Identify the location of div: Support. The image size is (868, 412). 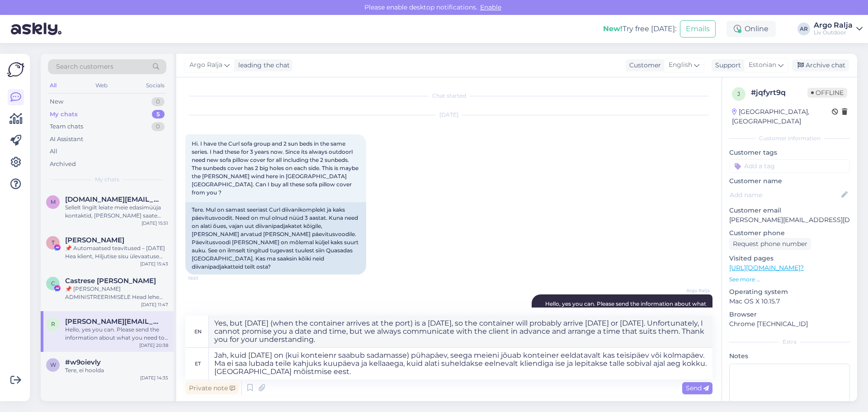
(726, 65).